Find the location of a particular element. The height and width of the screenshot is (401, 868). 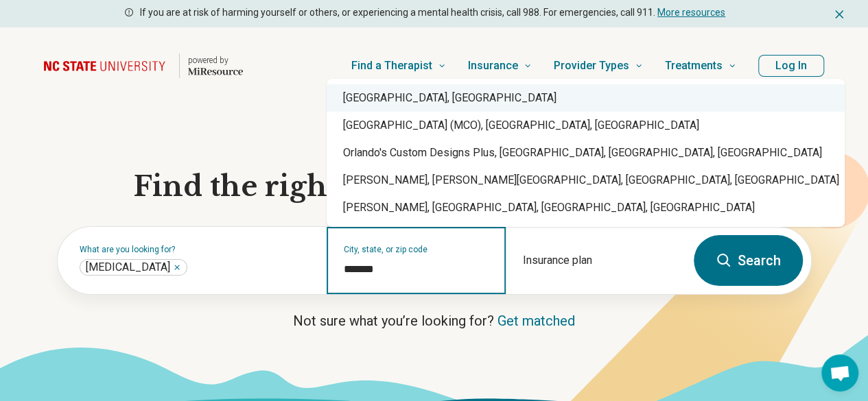

p: If you are at risk of harming yourself or others, or experiencing a mental health crisis, call 98... is located at coordinates (433, 13).